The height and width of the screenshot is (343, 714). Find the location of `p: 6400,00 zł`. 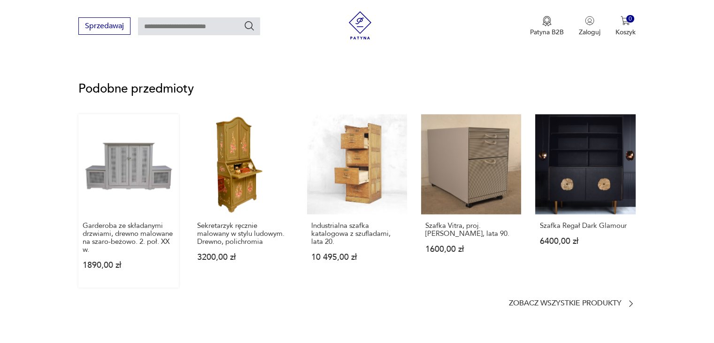

p: 6400,00 zł is located at coordinates (585, 241).